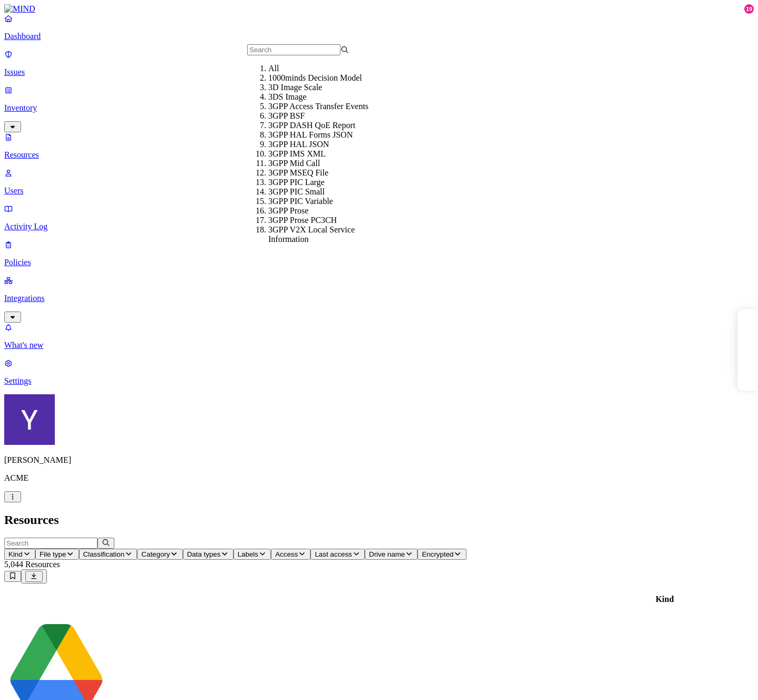 The image size is (758, 700). Describe the element at coordinates (379, 63) in the screenshot. I see `a: Issues` at that location.